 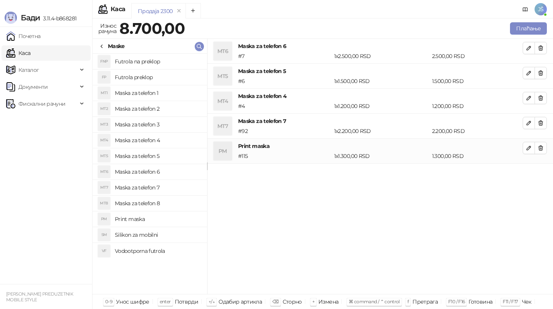 I want to click on h4: Futrola preklop, so click(x=158, y=77).